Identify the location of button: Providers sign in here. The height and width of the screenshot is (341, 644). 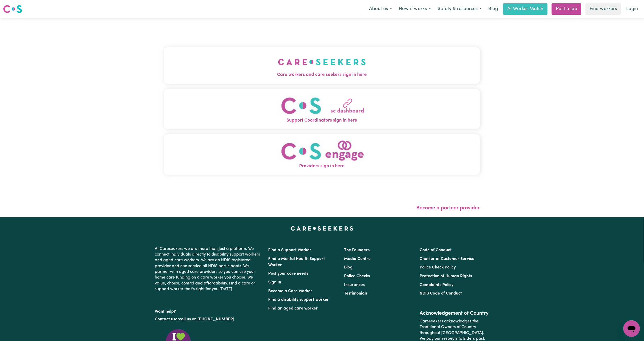
(322, 155).